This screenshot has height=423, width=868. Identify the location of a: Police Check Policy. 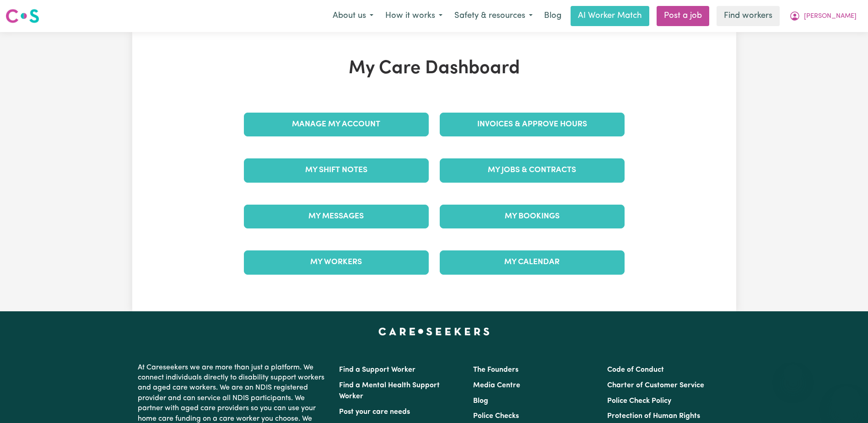
(640, 401).